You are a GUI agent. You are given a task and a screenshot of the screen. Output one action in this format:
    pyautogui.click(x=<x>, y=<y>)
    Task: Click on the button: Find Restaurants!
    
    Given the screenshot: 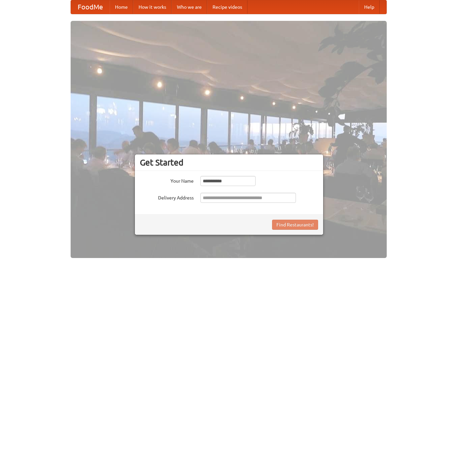 What is the action you would take?
    pyautogui.click(x=295, y=225)
    